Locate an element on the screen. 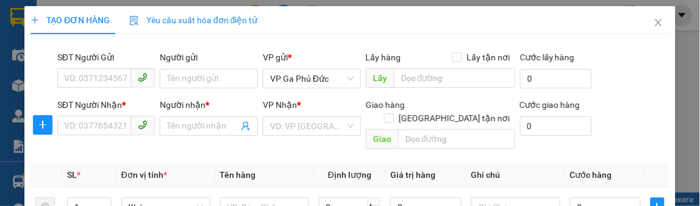  span: Lấy tận nơi is located at coordinates (488, 57).